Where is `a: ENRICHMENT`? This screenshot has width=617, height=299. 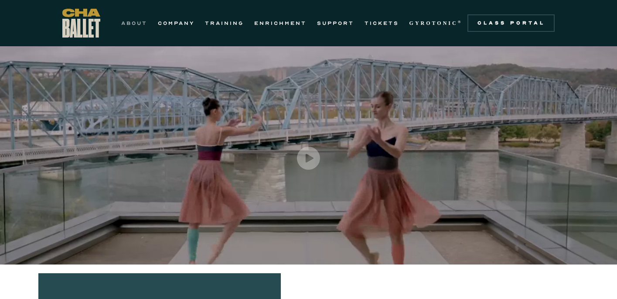 a: ENRICHMENT is located at coordinates (281, 23).